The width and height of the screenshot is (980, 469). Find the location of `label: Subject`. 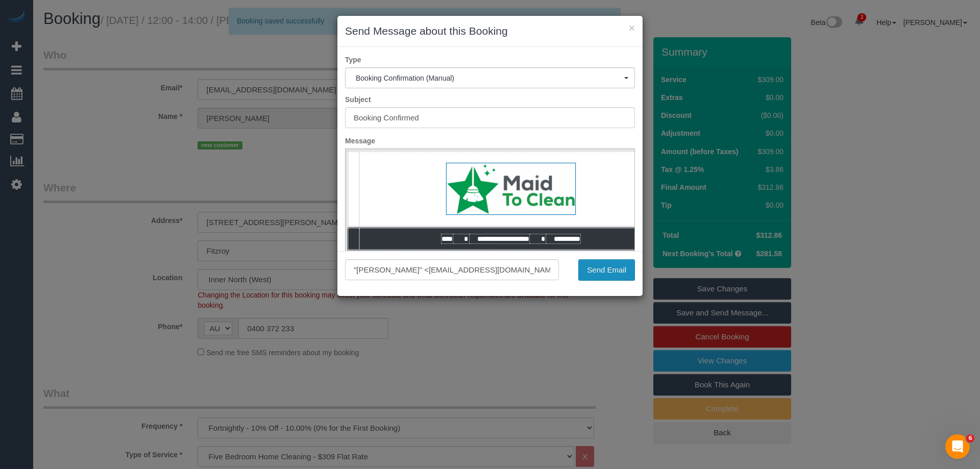

label: Subject is located at coordinates (490, 100).